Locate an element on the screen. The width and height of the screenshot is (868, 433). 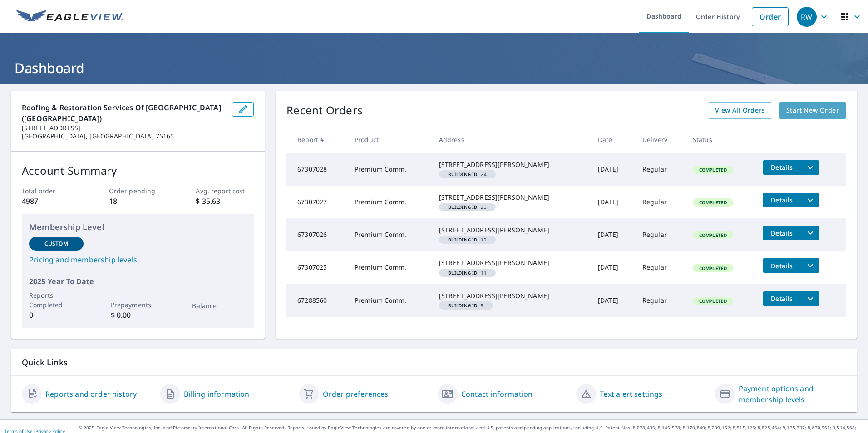
th: Report # is located at coordinates (317, 139).